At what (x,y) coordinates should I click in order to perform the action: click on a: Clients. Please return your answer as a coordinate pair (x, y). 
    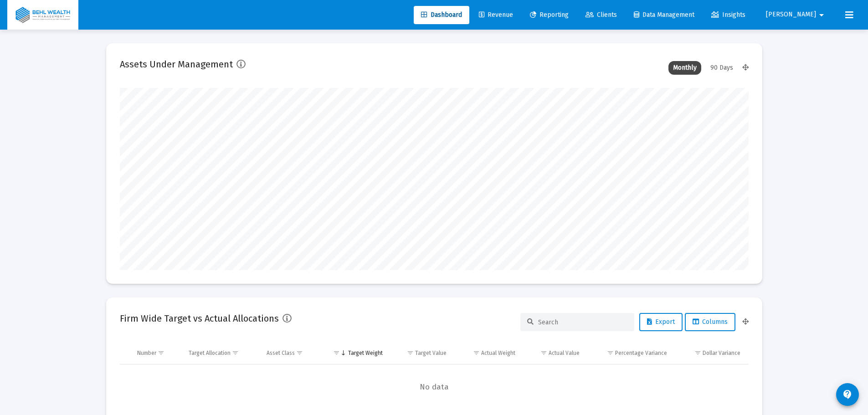
    Looking at the image, I should click on (601, 15).